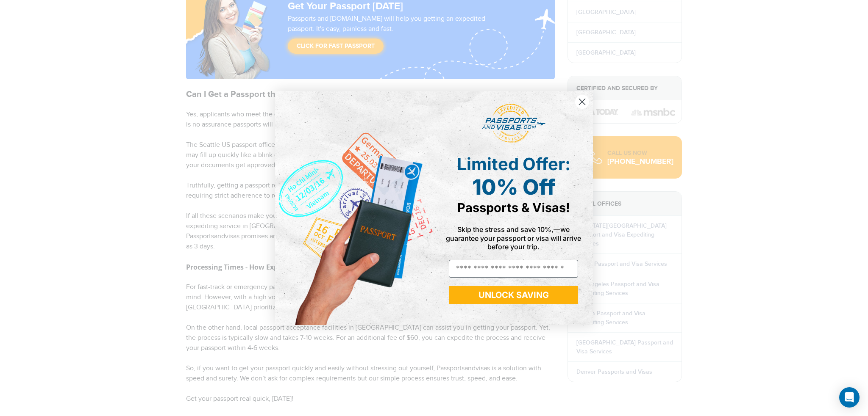 This screenshot has width=868, height=416. I want to click on button: Close dialog, so click(582, 102).